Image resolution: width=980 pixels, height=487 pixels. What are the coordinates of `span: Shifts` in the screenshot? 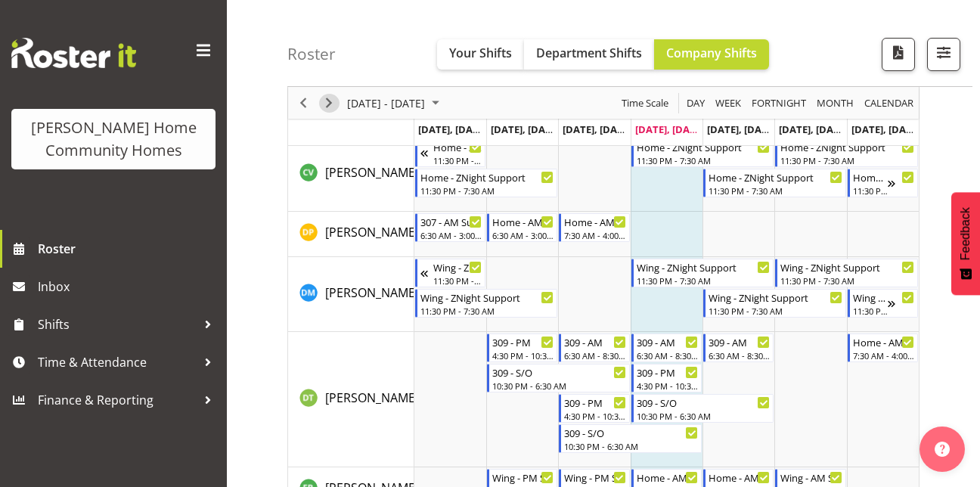 It's located at (117, 325).